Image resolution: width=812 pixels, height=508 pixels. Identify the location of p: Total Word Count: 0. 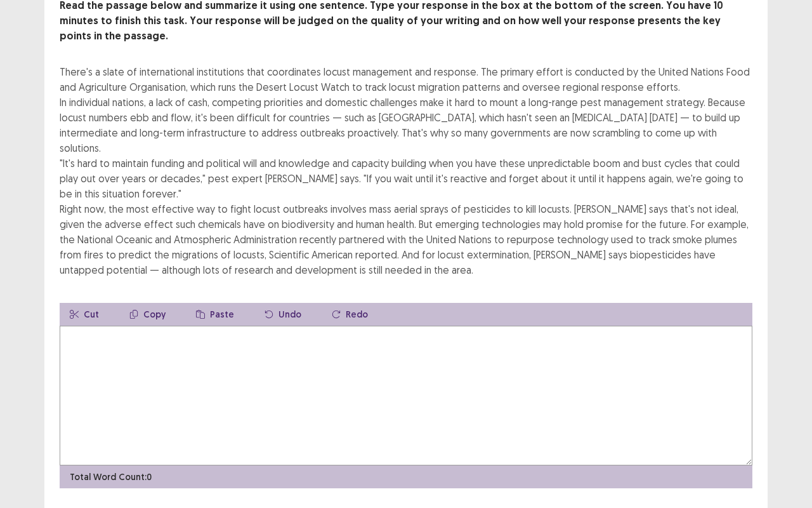
(110, 477).